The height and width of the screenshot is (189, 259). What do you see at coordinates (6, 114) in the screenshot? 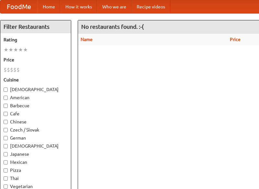
I see `input: Cafe` at bounding box center [6, 114].